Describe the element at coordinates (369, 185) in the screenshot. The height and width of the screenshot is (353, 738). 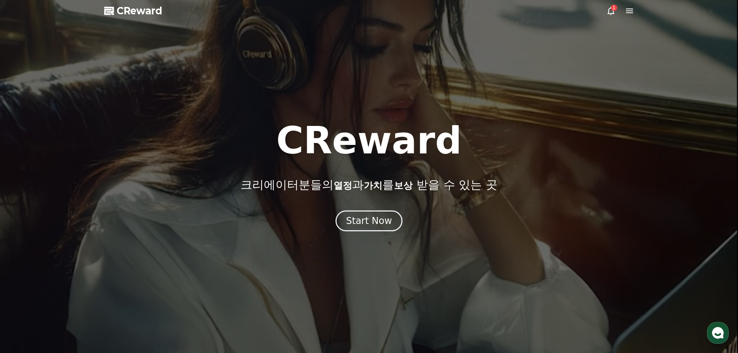
I see `p: 크리에이터분들의 과 를 받을 수 있는 곳` at that location.